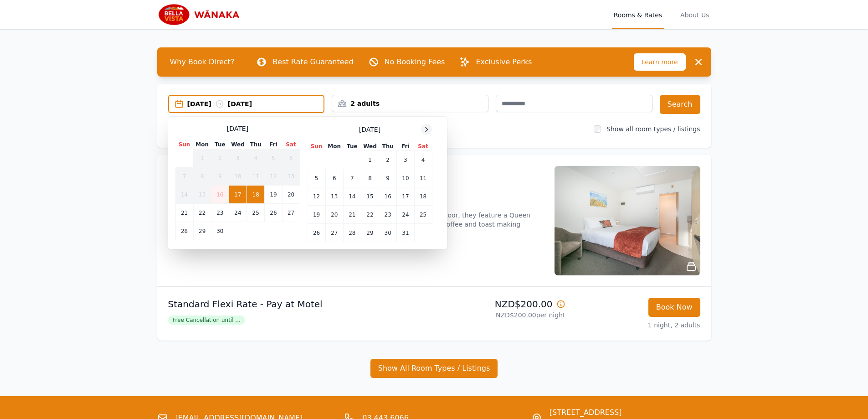 This screenshot has height=419, width=868. Describe the element at coordinates (679, 105) in the screenshot. I see `button: Search` at that location.